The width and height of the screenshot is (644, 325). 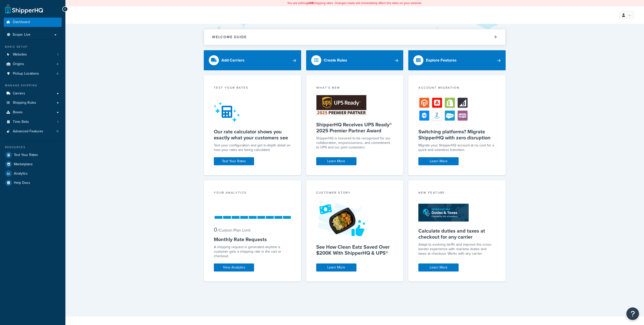 I want to click on span: Pickup Locations, so click(x=26, y=74).